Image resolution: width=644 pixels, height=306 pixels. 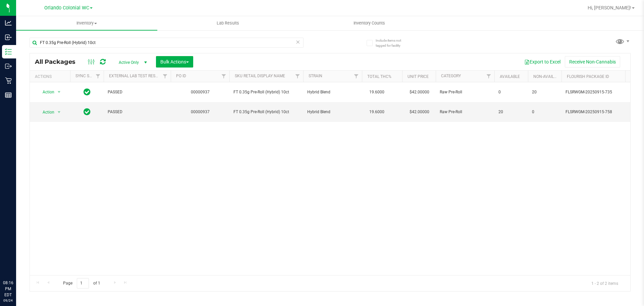 What do you see at coordinates (542, 62) in the screenshot?
I see `button: Export to Excel` at bounding box center [542, 62].